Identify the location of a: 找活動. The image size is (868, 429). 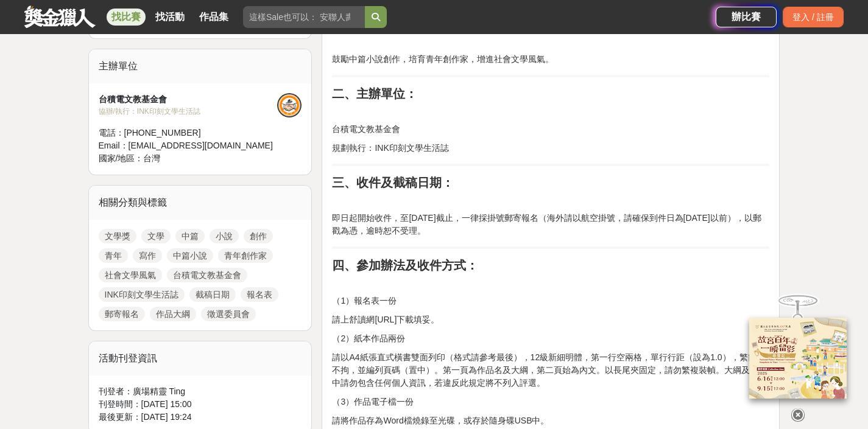
(170, 17).